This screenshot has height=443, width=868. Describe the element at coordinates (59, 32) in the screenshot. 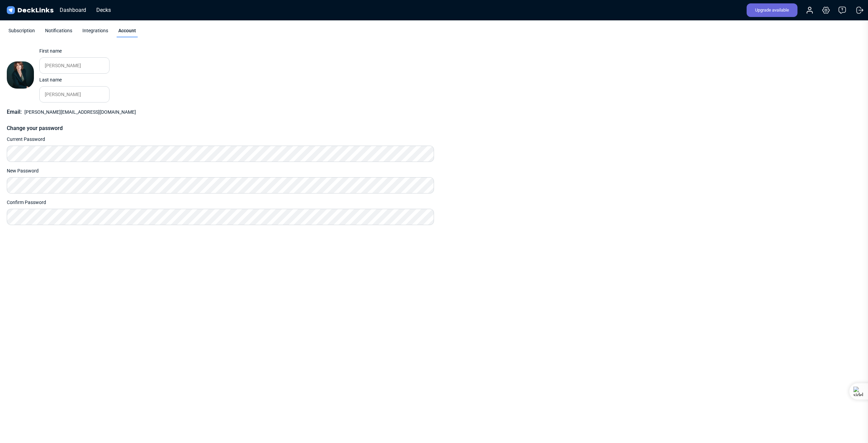

I see `div: Notifications` at that location.